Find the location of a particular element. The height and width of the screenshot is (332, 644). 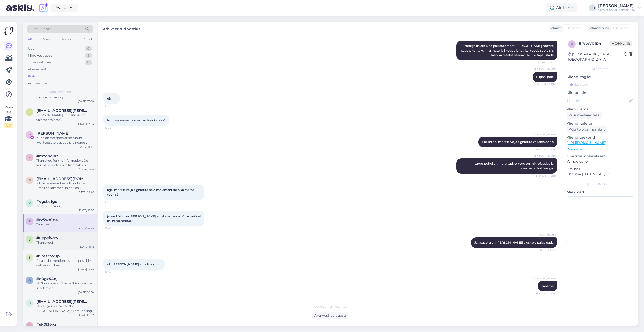

div: Täname is located at coordinates (65, 224).